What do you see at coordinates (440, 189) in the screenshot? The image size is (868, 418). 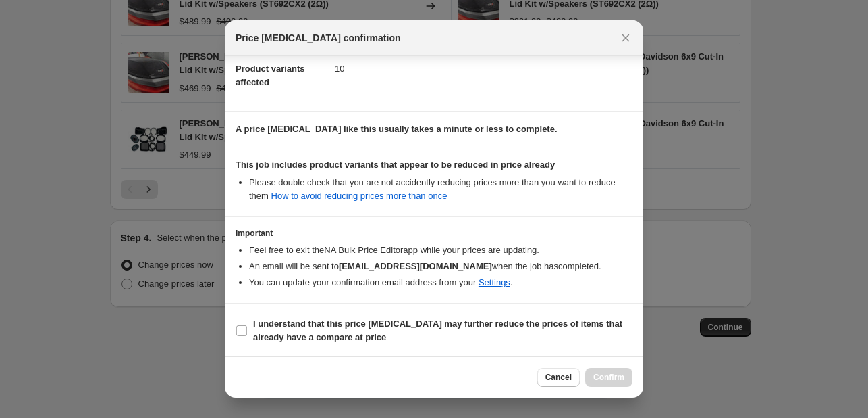 I see `li: Please double check that you are not accidently reducing prices more than you want to reduce them` at bounding box center [440, 189].